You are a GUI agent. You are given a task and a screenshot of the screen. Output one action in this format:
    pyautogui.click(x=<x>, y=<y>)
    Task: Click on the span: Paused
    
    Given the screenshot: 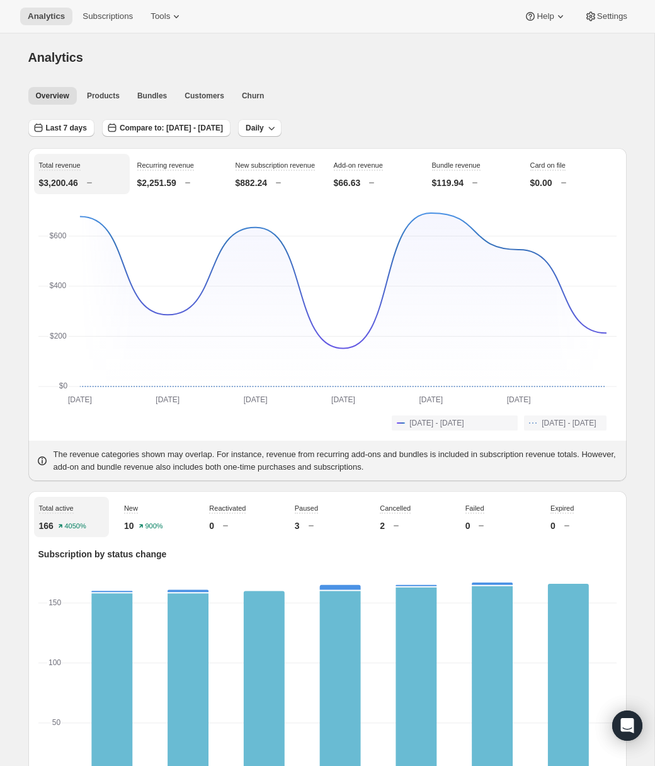 What is the action you would take?
    pyautogui.click(x=306, y=508)
    